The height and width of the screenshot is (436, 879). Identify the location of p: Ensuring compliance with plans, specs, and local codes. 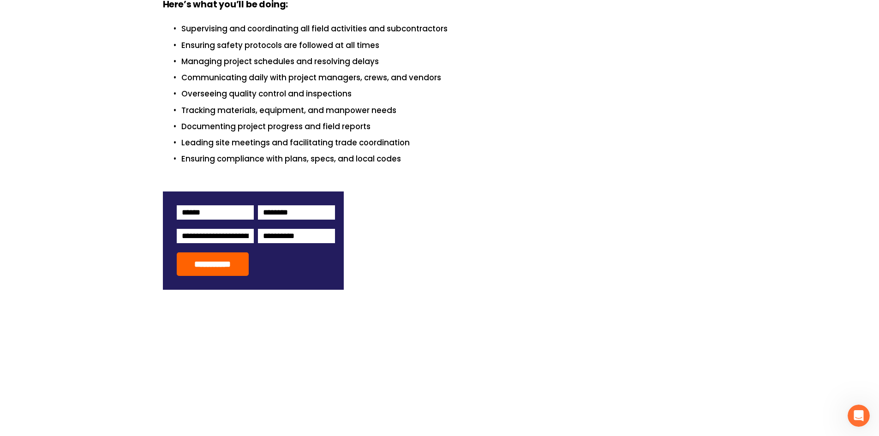
(449, 159).